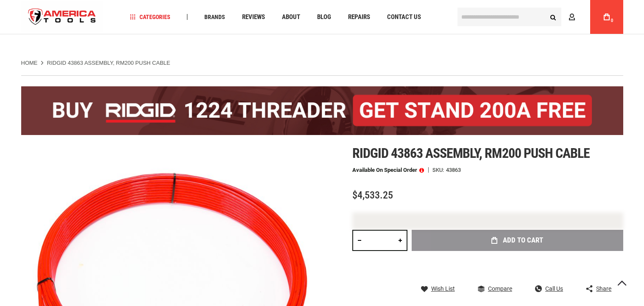  Describe the element at coordinates (29, 63) in the screenshot. I see `a: Home` at that location.